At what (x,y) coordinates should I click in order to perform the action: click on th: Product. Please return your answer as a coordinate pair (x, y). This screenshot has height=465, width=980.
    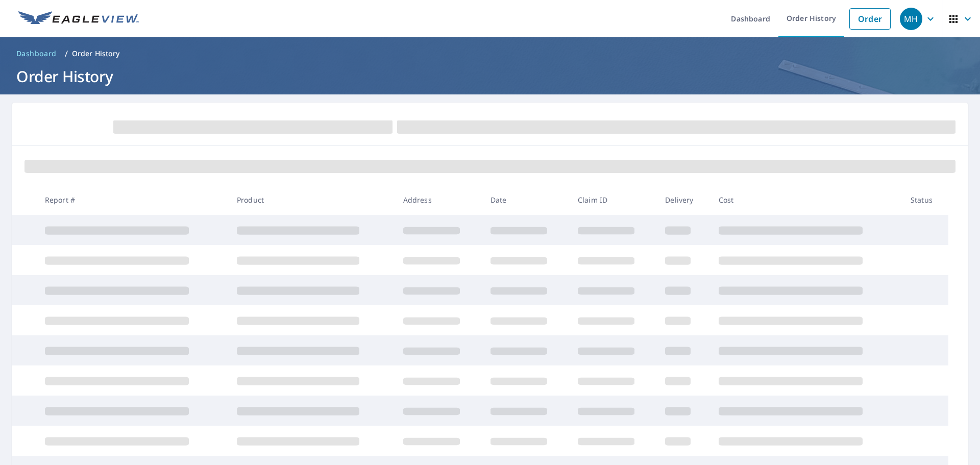
    Looking at the image, I should click on (312, 199).